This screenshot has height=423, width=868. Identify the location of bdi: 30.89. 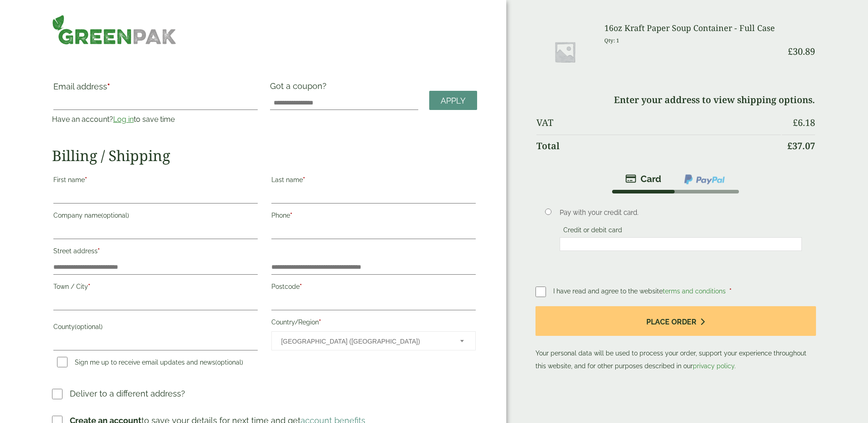
(801, 51).